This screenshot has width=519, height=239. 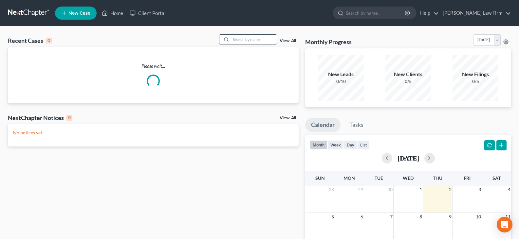 What do you see at coordinates (391, 217) in the screenshot?
I see `span: 7` at bounding box center [391, 217].